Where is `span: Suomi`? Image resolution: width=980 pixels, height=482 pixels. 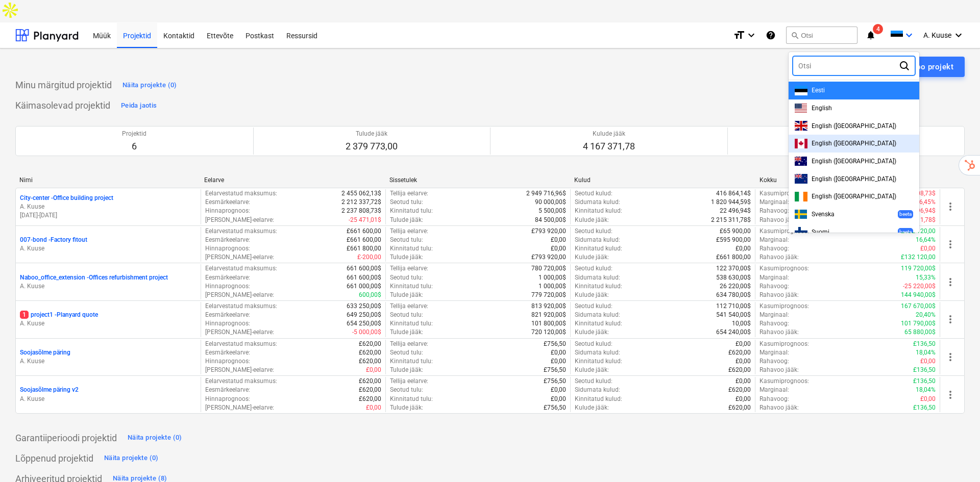
span: Suomi is located at coordinates (820, 232).